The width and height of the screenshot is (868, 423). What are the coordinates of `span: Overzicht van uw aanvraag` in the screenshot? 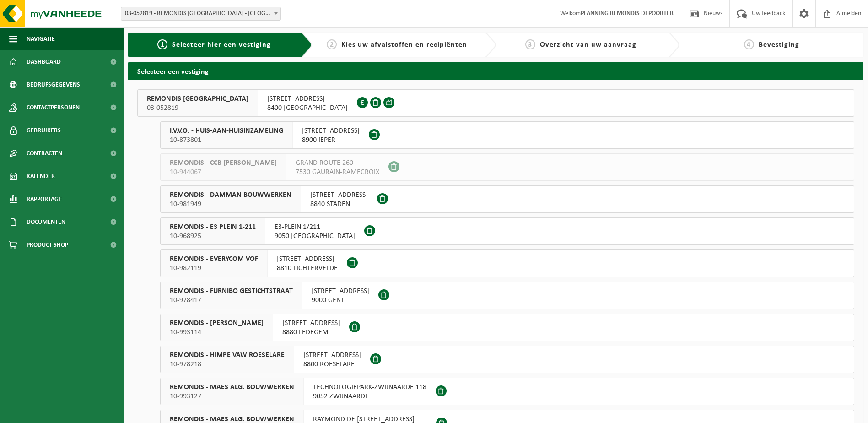 It's located at (588, 45).